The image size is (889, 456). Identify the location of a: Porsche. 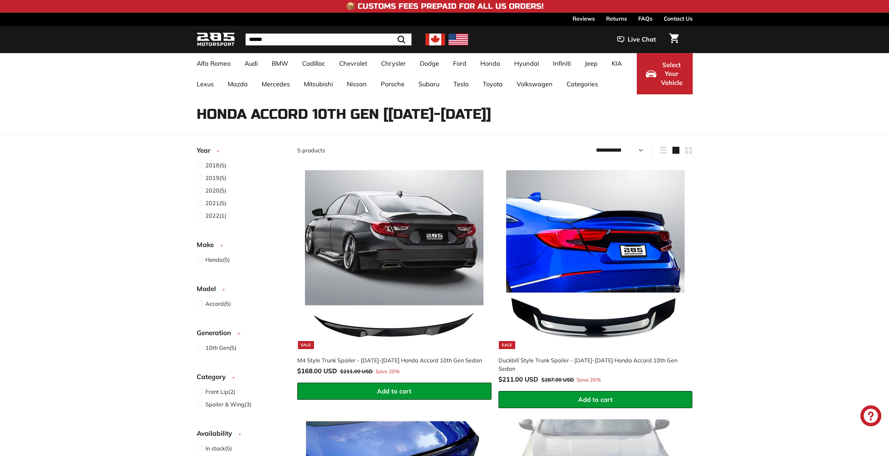
(393, 84).